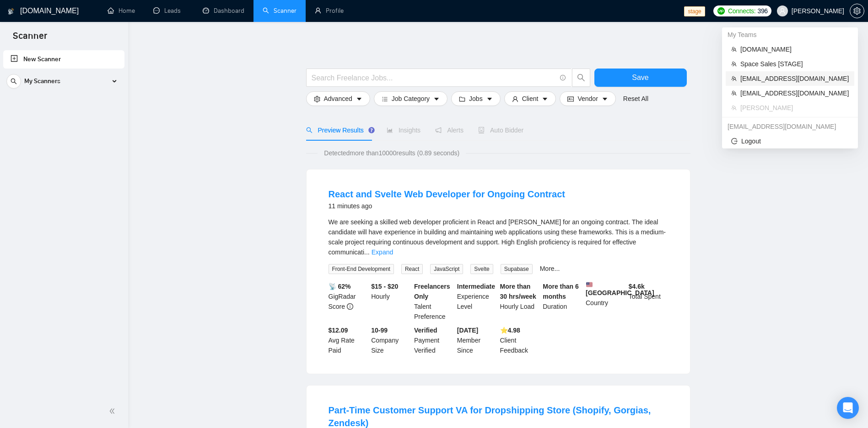 The image size is (868, 428). What do you see at coordinates (476, 99) in the screenshot?
I see `span: Jobs` at bounding box center [476, 99].